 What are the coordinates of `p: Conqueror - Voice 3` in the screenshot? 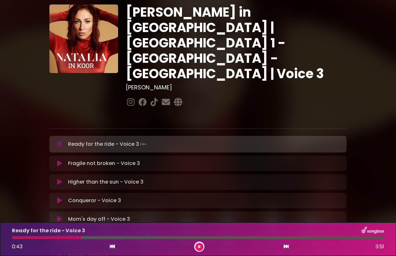 It's located at (94, 201).